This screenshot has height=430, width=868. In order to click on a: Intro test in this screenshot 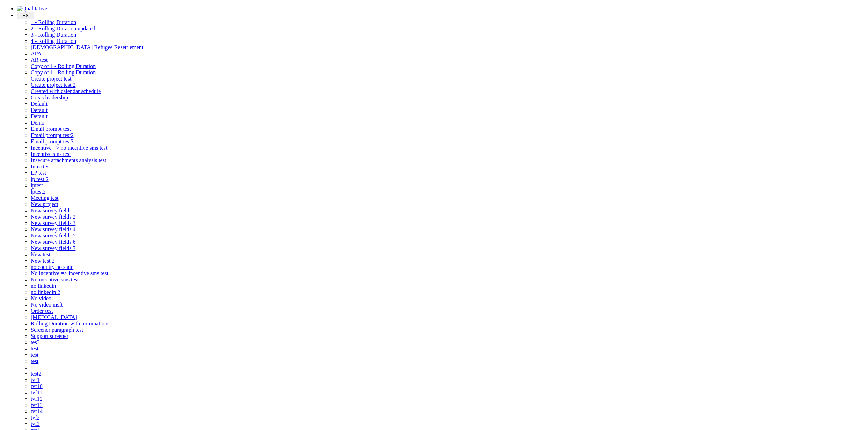, I will do `click(41, 166)`.